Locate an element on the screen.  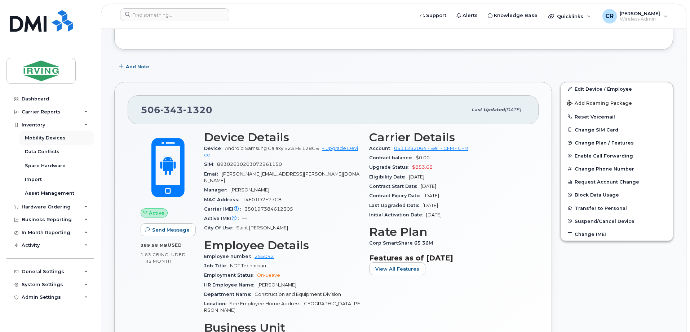
span: Department Name is located at coordinates (229, 294).